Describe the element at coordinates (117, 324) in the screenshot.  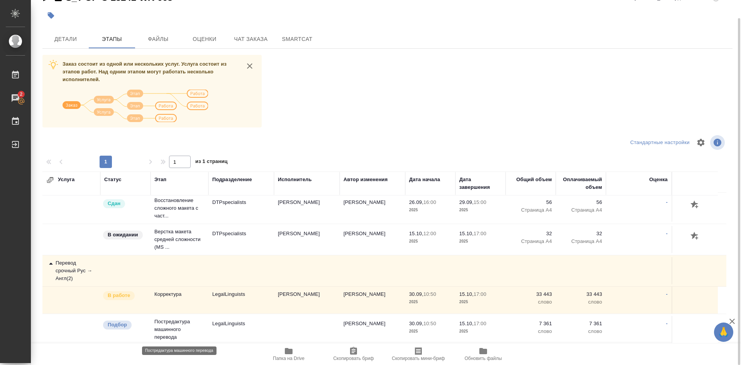
I see `p: Подбор` at that location.